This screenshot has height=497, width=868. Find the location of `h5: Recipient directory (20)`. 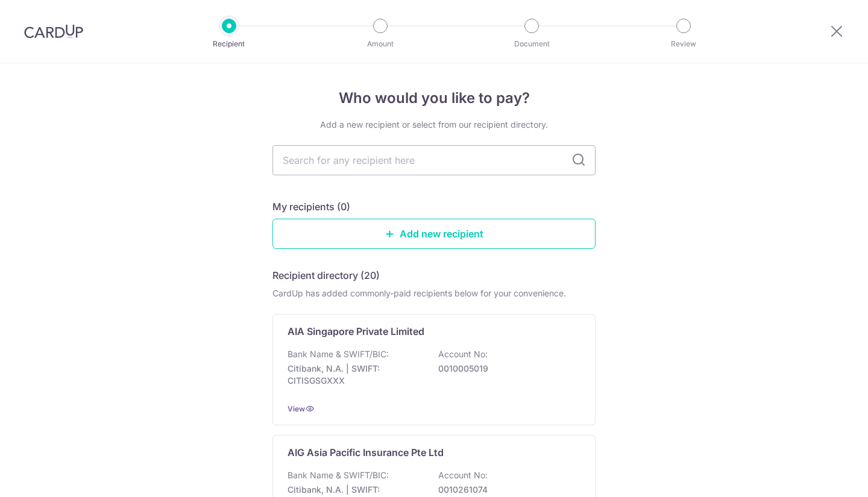

h5: Recipient directory (20) is located at coordinates (326, 276).